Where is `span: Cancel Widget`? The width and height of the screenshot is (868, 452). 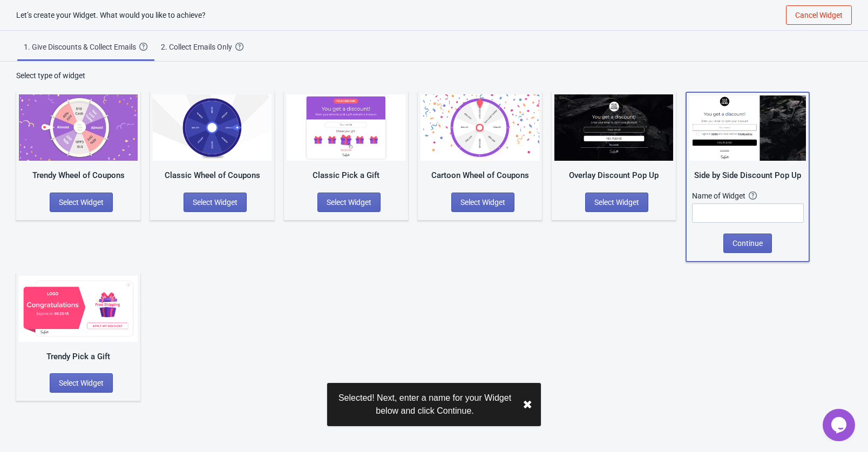
span: Cancel Widget is located at coordinates (819, 15).